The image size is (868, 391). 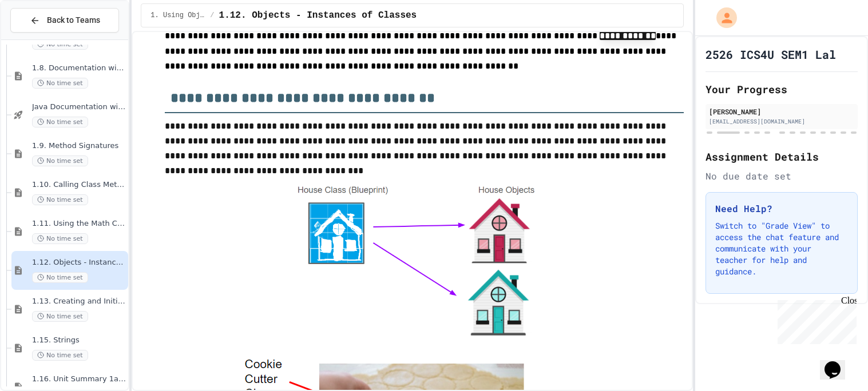 I want to click on span: Java Documentation with Comments - Topic 1.8, so click(x=79, y=107).